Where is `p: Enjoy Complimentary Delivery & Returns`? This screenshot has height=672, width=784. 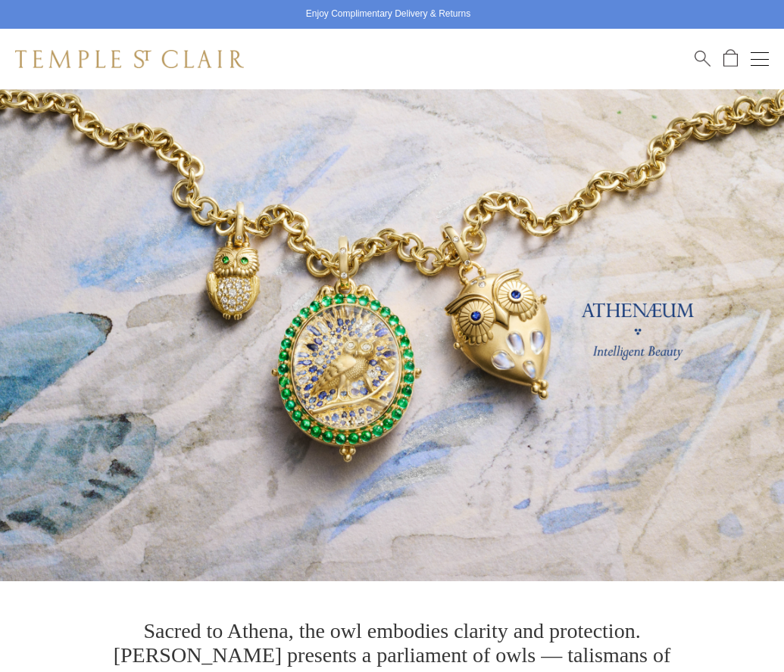 p: Enjoy Complimentary Delivery & Returns is located at coordinates (388, 15).